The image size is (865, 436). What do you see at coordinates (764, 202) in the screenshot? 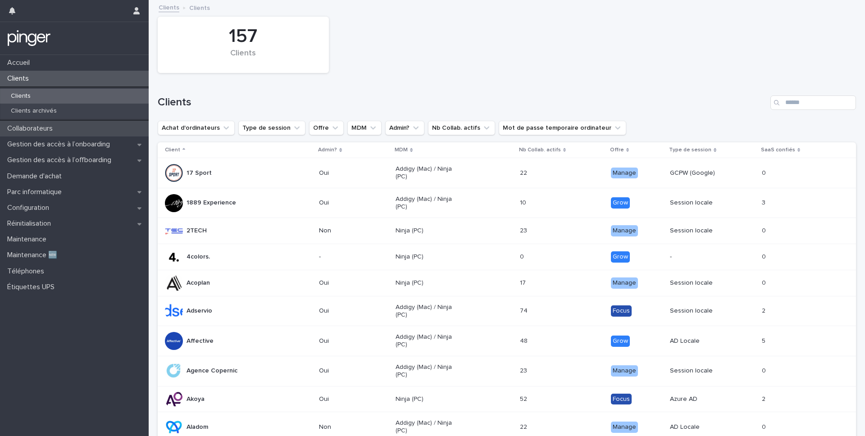
I see `p: 3` at bounding box center [764, 202].